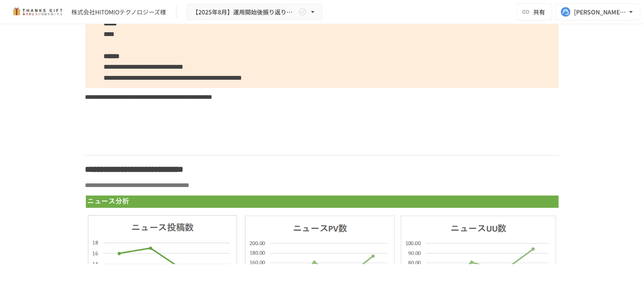 The image size is (644, 282). I want to click on div: 株式会社HITOMIOテクノロジーズ様, so click(118, 12).